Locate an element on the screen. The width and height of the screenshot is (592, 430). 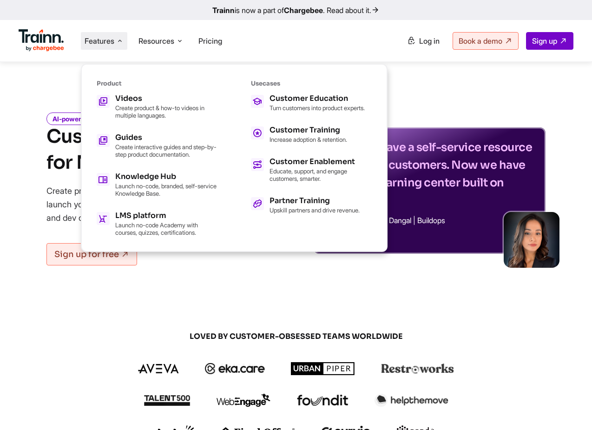
p: Educate, support, and engage customers, smarter. is located at coordinates (320, 175).